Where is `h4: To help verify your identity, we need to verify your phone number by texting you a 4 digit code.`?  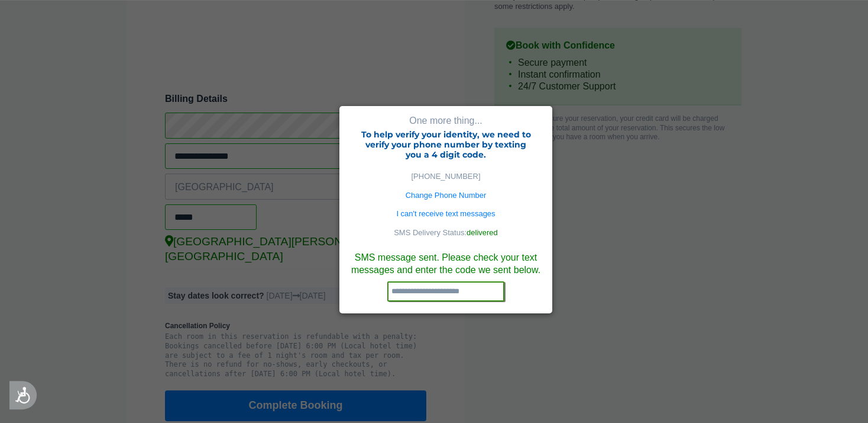 h4: To help verify your identity, we need to verify your phone number by texting you a 4 digit code. is located at coordinates (446, 144).